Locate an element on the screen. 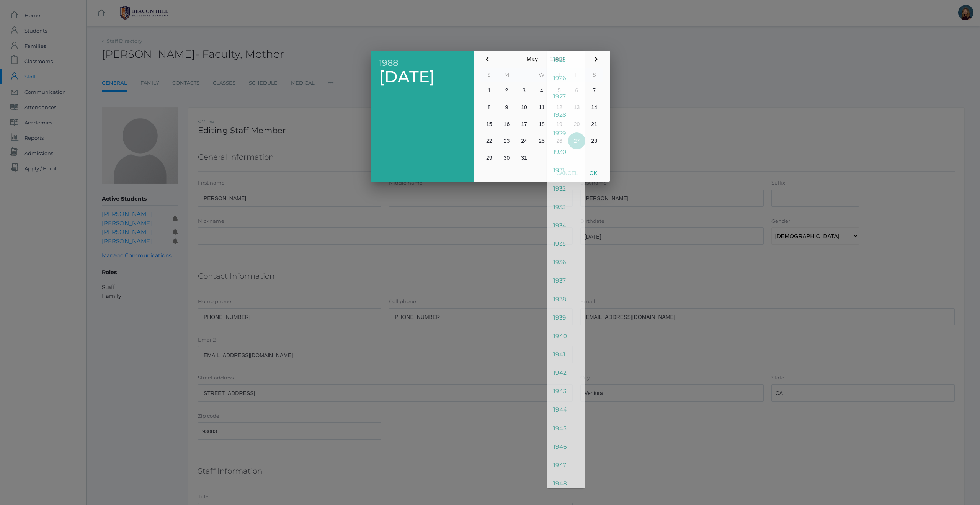  button: 14 is located at coordinates (595, 107).